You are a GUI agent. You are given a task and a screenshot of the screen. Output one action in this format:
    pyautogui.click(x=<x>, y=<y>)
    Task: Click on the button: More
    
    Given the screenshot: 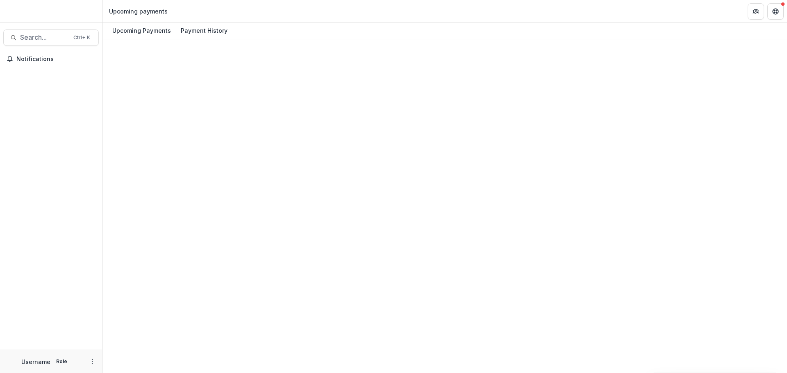 What is the action you would take?
    pyautogui.click(x=92, y=362)
    